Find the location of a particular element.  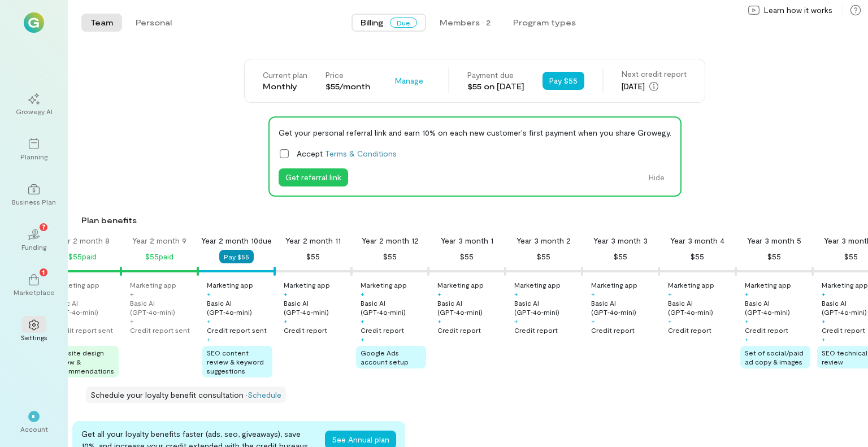

span: Website design review & recommendations is located at coordinates (84, 361).